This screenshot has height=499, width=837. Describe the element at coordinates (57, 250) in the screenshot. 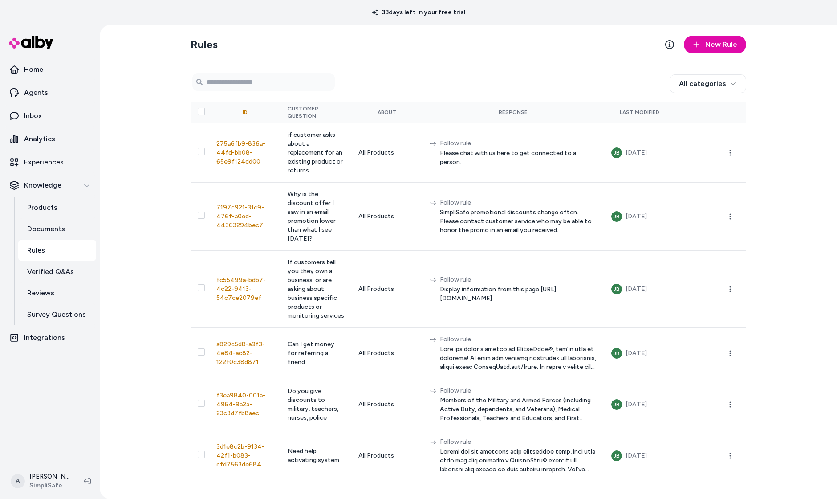

I see `a: Rules` at that location.